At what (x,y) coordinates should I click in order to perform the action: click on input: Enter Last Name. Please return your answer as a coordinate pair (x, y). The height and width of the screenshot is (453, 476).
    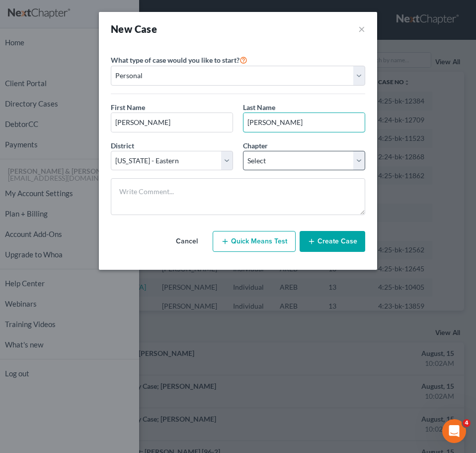
    Looking at the image, I should click on (304, 122).